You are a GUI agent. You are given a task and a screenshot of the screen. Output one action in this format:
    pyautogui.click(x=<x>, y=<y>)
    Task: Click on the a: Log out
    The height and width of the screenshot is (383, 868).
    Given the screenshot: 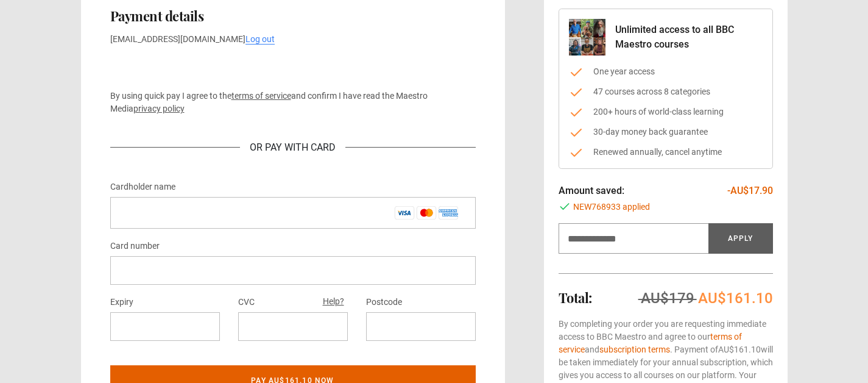 What is the action you would take?
    pyautogui.click(x=260, y=39)
    